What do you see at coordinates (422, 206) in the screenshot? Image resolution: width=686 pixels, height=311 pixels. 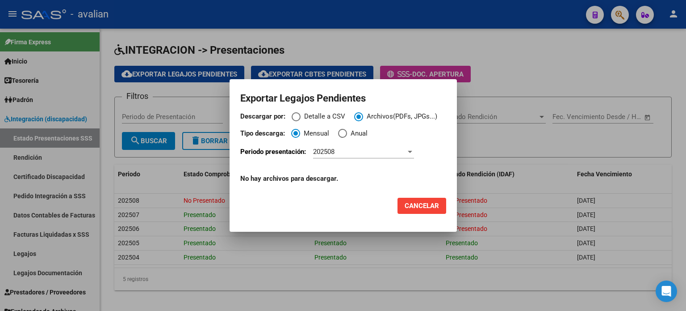 I see `button: Cancelar` at bounding box center [422, 206].